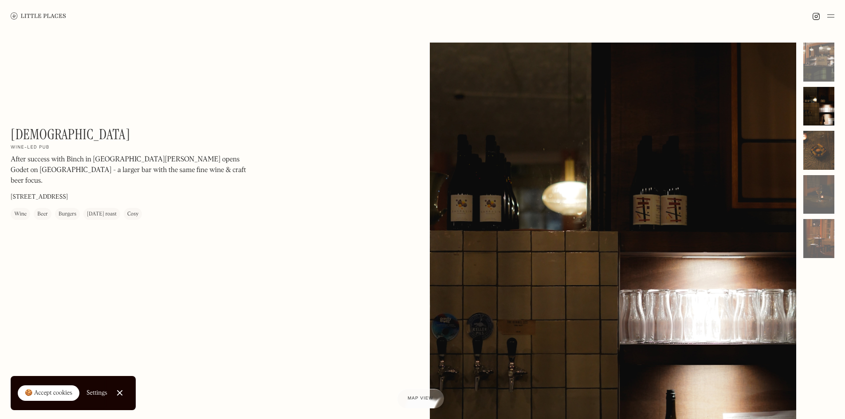  I want to click on a: 🍪 Accept cookies, so click(48, 393).